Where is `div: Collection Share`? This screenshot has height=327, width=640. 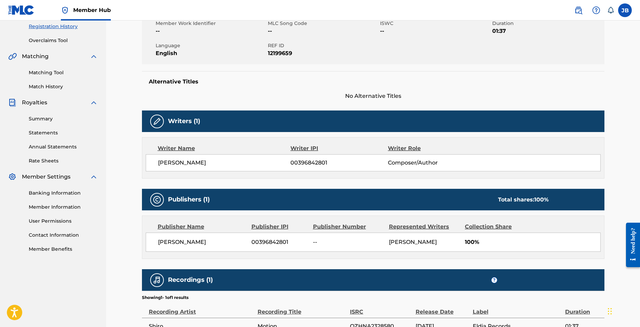 div: Collection Share is located at coordinates (498, 227).